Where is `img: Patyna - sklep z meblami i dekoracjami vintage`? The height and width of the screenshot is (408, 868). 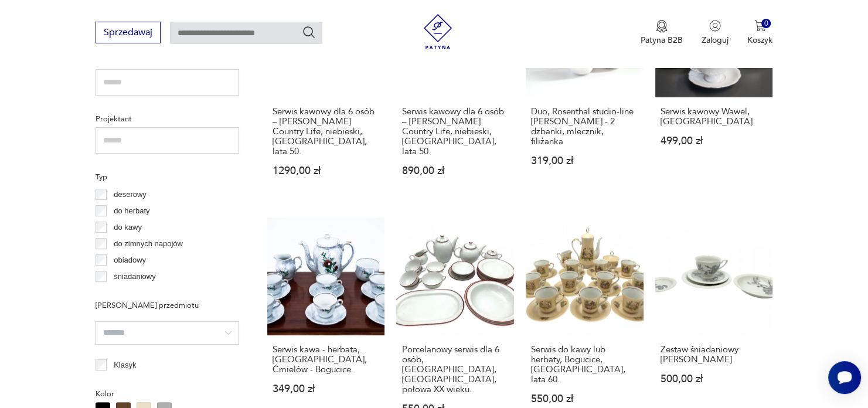 img: Patyna - sklep z meblami i dekoracjami vintage is located at coordinates (438, 32).